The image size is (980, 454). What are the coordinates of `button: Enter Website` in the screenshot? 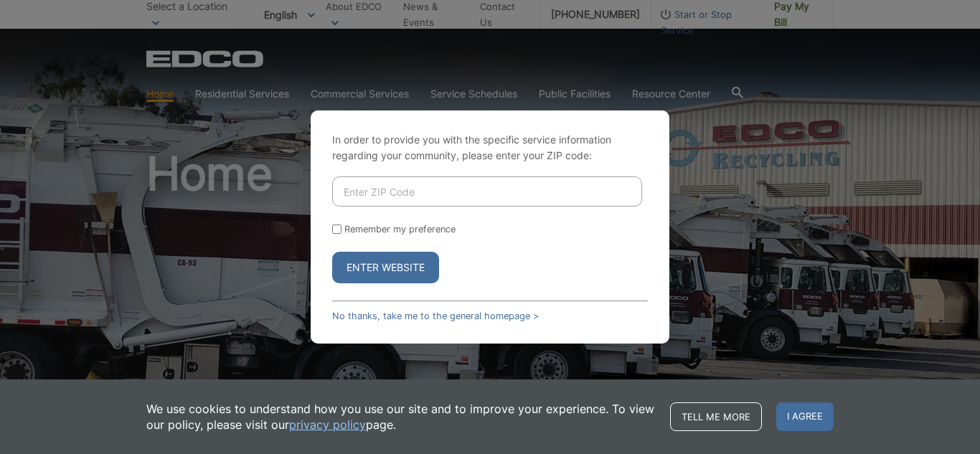 It's located at (385, 268).